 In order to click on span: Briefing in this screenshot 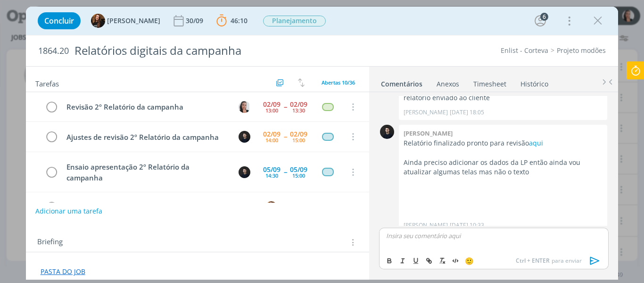, I will do `click(50, 242)`.